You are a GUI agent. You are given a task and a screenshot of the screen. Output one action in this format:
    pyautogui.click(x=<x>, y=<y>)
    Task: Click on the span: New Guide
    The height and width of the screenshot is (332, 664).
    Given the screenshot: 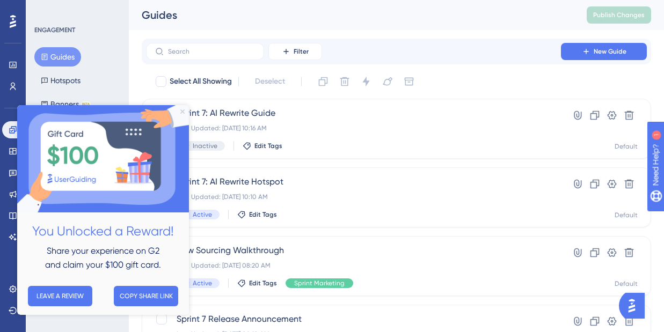 What is the action you would take?
    pyautogui.click(x=609, y=51)
    